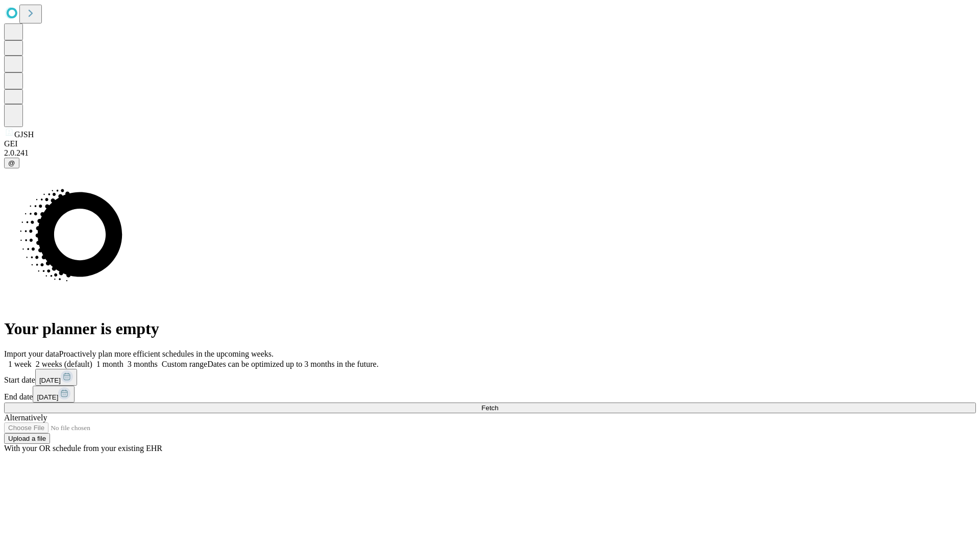 This screenshot has width=980, height=551. What do you see at coordinates (293, 364) in the screenshot?
I see `span: Dates can be optimized up to 3 months in the future.` at bounding box center [293, 364].